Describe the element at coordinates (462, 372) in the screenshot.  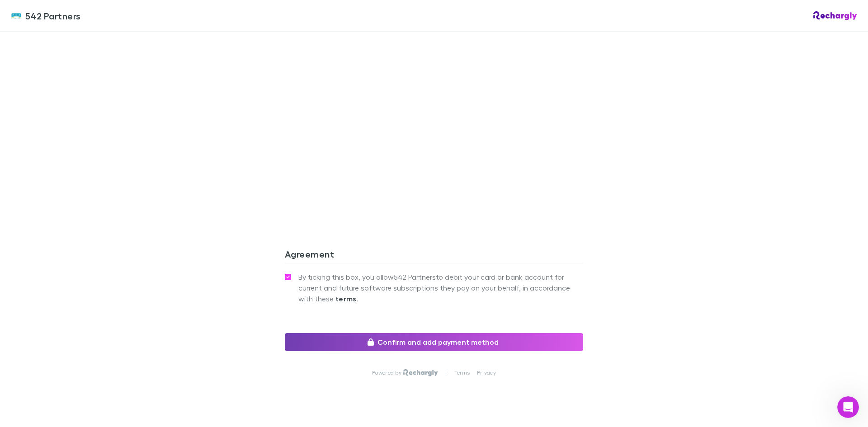
I see `p: Terms` at that location.